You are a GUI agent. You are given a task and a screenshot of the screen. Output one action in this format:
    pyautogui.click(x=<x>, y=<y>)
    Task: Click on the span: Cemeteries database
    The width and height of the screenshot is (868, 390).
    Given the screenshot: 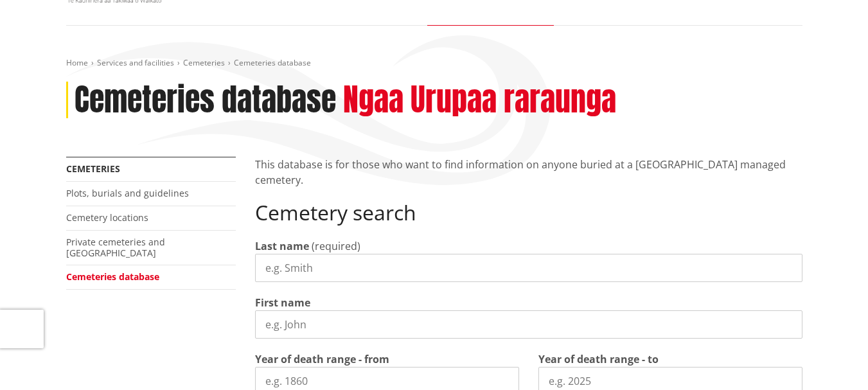 What is the action you would take?
    pyautogui.click(x=272, y=62)
    